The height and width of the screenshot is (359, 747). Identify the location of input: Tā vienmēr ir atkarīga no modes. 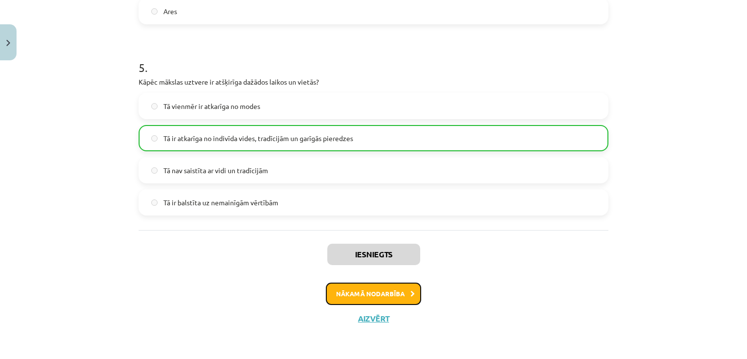
(154, 106).